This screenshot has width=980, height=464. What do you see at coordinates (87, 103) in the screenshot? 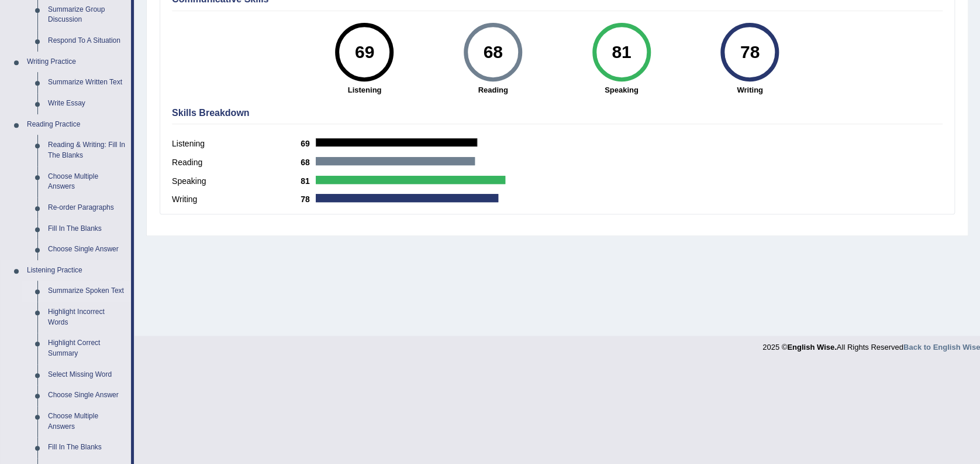
I see `a: Write Essay` at bounding box center [87, 103].